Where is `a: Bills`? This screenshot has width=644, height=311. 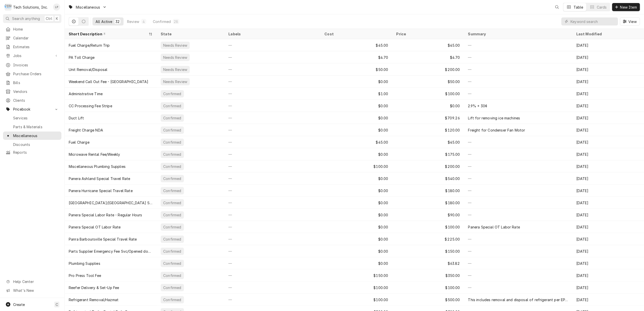 a: Bills is located at coordinates (32, 83).